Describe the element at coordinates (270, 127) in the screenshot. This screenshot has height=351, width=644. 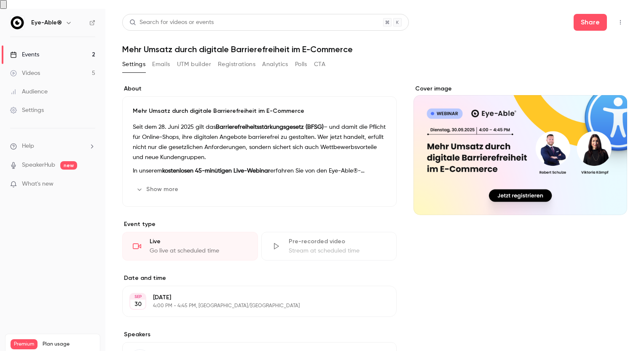
I see `strong: Barrierefreiheitsstärkungsgesetz (BFSG)` at that location.